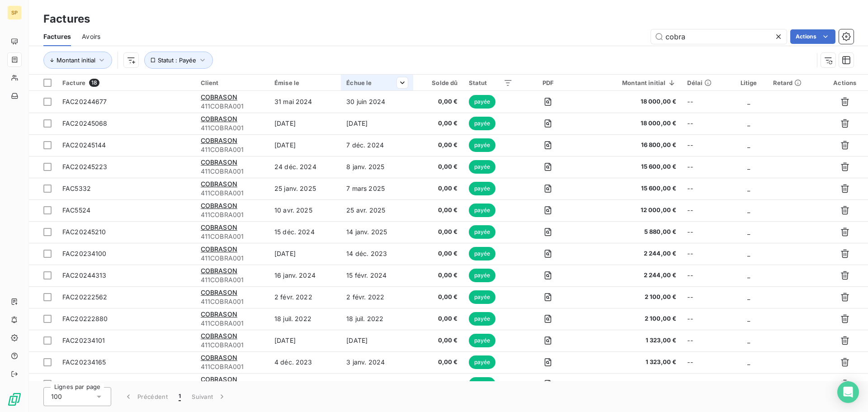  I want to click on div: Actions, so click(845, 83).